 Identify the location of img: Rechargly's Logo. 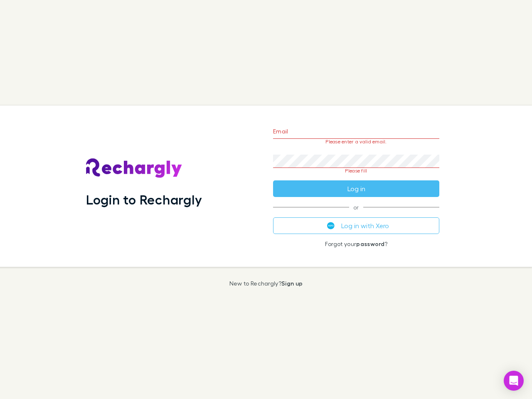
(134, 168).